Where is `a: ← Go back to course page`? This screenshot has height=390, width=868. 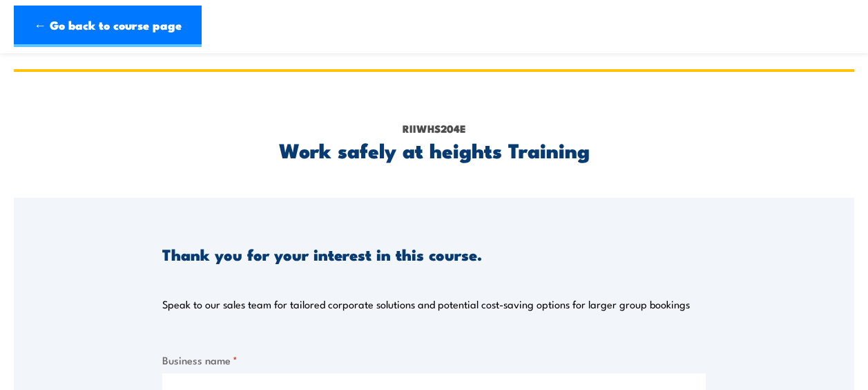
a: ← Go back to course page is located at coordinates (108, 26).